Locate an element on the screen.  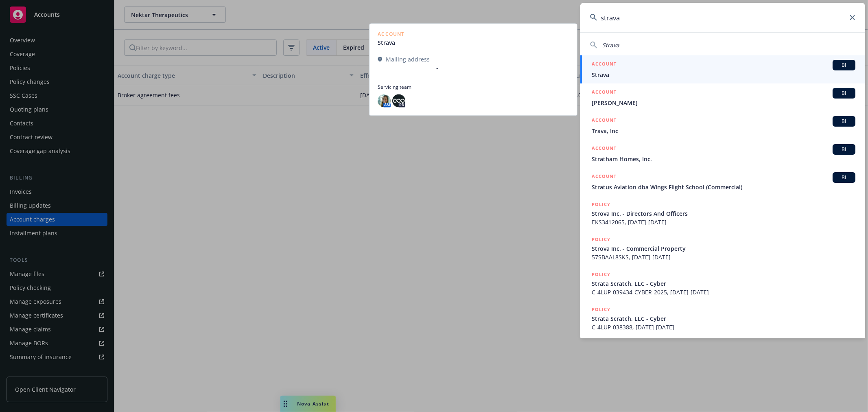
span: Trava, Inc is located at coordinates (724, 131).